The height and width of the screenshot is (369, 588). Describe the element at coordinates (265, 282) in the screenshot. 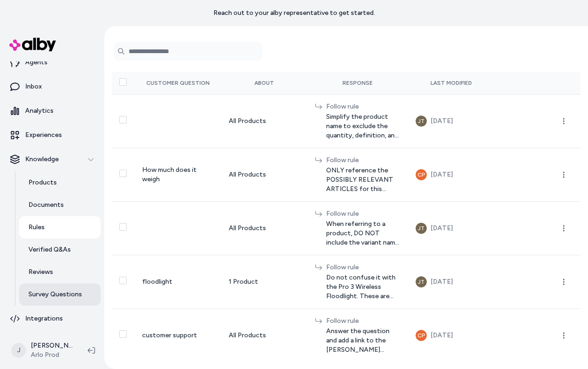

I see `div: 1 Product` at that location.